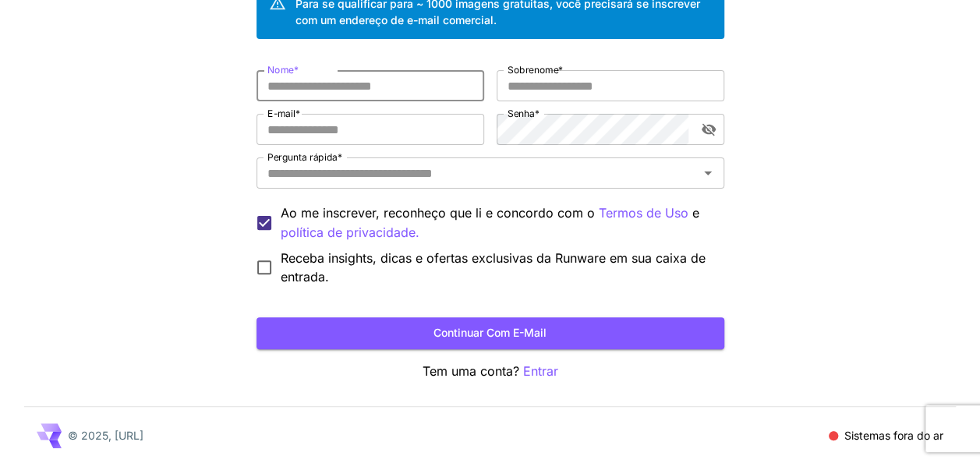 The height and width of the screenshot is (463, 980). Describe the element at coordinates (541, 371) in the screenshot. I see `p: Entrar` at that location.